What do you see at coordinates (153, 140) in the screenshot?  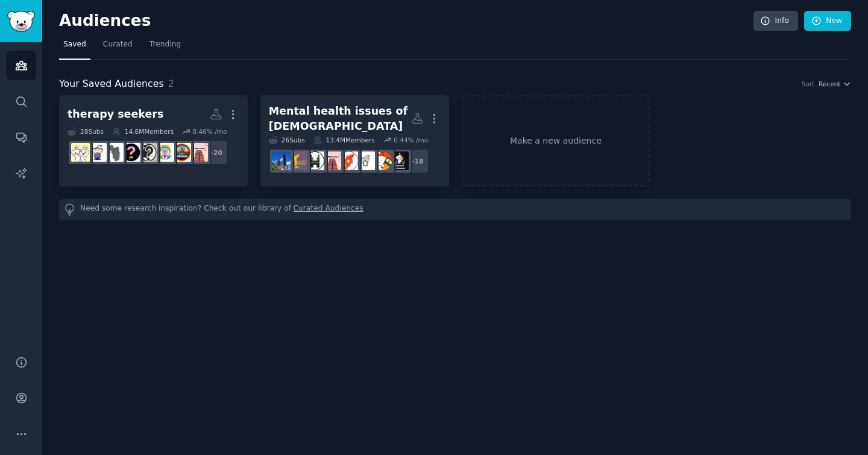 I see `a: therapy seekers28Subs14.6MMembers0.46% /mo+20chennaicityBengalurunriAskIndianMenAskIndianWomenGoa...` at bounding box center [153, 140].